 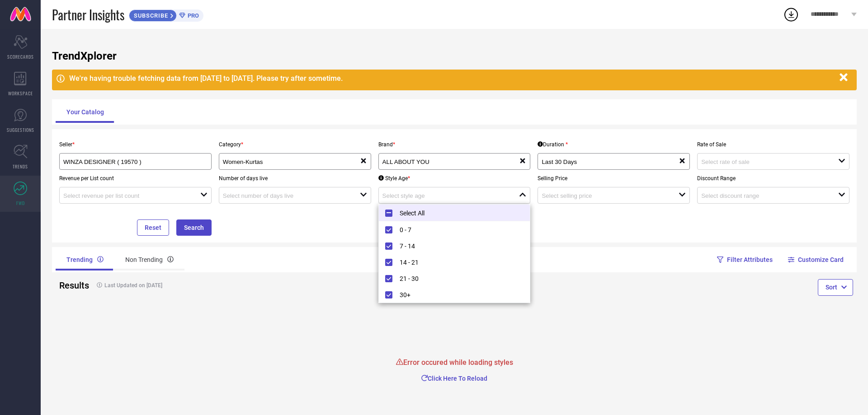 I want to click on div: Trending, so click(x=85, y=260).